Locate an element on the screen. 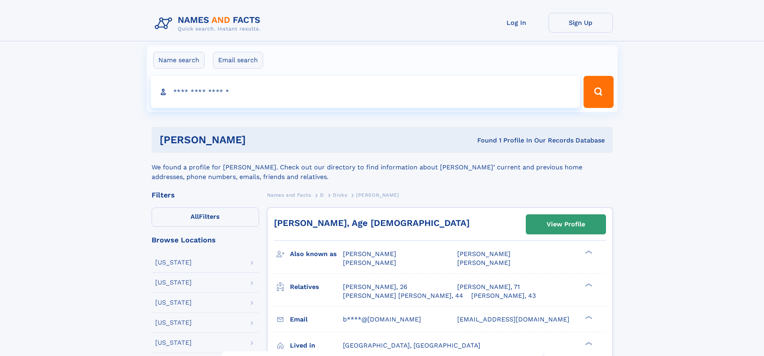  h3: Lived in is located at coordinates (316, 345).